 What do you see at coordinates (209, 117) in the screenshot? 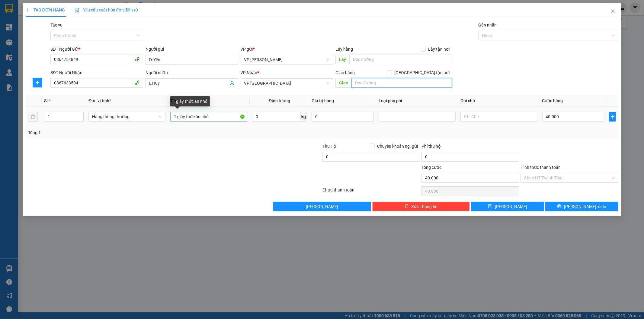
I see `input: VD: Bàn, Ghế` at bounding box center [209, 117].